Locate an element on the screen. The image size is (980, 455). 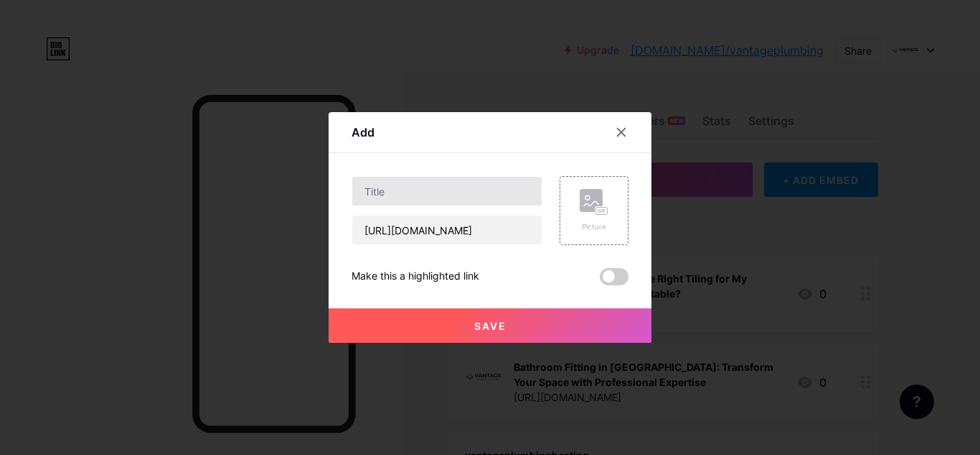
div: Make this a highlighted link is located at coordinates (415, 277).